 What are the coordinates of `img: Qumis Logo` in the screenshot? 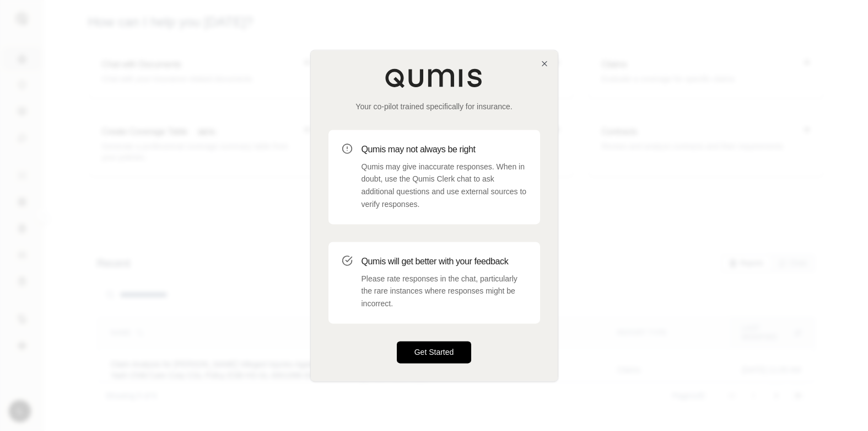 It's located at (435, 78).